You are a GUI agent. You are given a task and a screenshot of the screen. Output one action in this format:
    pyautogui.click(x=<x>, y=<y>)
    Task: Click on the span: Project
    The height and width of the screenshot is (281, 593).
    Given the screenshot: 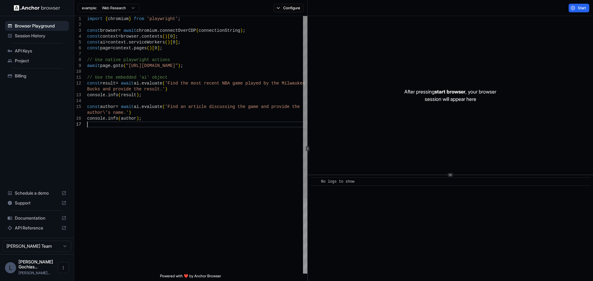 What is the action you would take?
    pyautogui.click(x=40, y=61)
    